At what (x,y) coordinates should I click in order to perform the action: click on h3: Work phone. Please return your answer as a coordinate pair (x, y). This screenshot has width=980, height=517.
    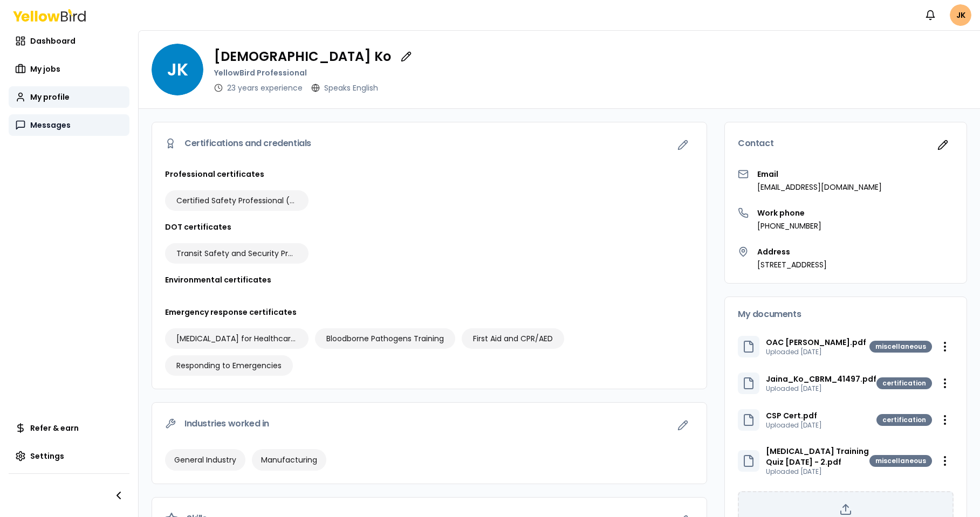
    Looking at the image, I should click on (789, 213).